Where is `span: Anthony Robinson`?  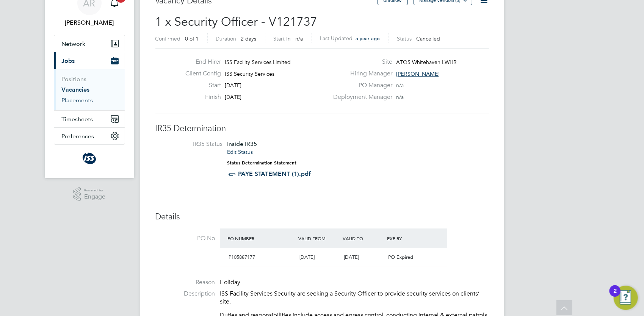
span: Anthony Robinson is located at coordinates (90, 23).